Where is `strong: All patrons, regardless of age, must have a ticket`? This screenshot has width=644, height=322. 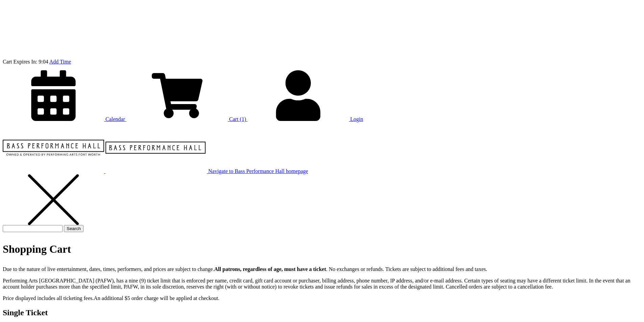
strong: All patrons, regardless of age, must have a ticket is located at coordinates (270, 269).